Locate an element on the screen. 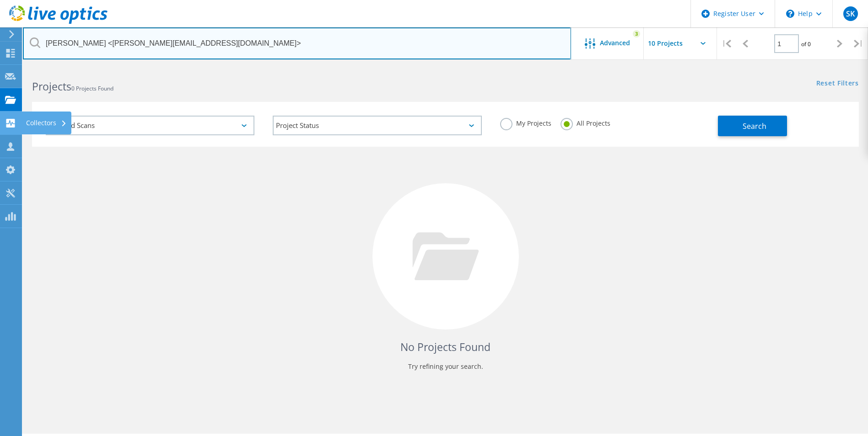 The width and height of the screenshot is (868, 436). label: All Projects is located at coordinates (585, 122).